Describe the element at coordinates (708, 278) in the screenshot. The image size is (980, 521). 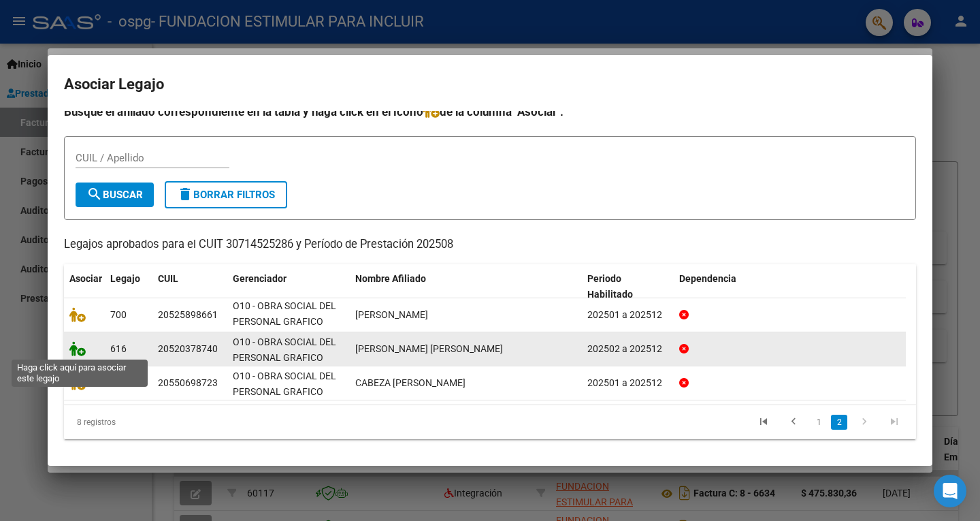
I see `span: Dependencia` at that location.